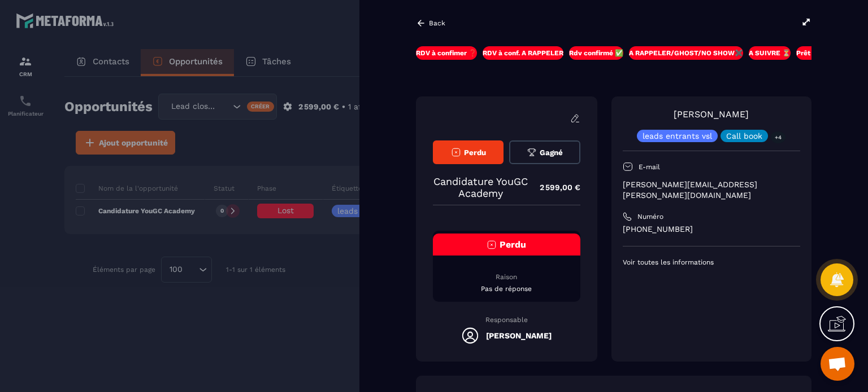 The width and height of the screenshot is (868, 392). What do you see at coordinates (468, 152) in the screenshot?
I see `button: Perdu` at bounding box center [468, 152].